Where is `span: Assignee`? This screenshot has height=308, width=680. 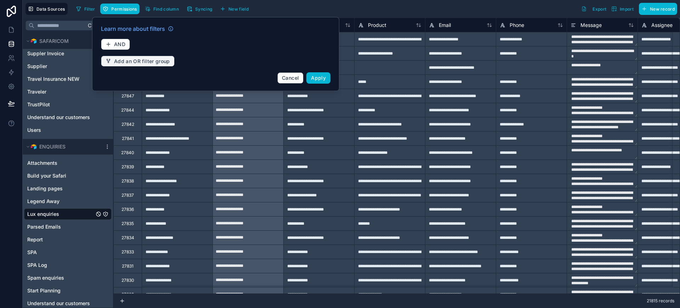
span: Assignee is located at coordinates (662, 25).